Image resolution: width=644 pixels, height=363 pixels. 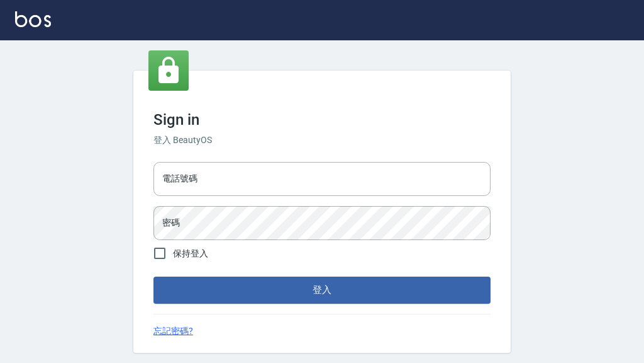 What do you see at coordinates (322, 140) in the screenshot?
I see `h6: 登入 BeautyOS` at bounding box center [322, 140].